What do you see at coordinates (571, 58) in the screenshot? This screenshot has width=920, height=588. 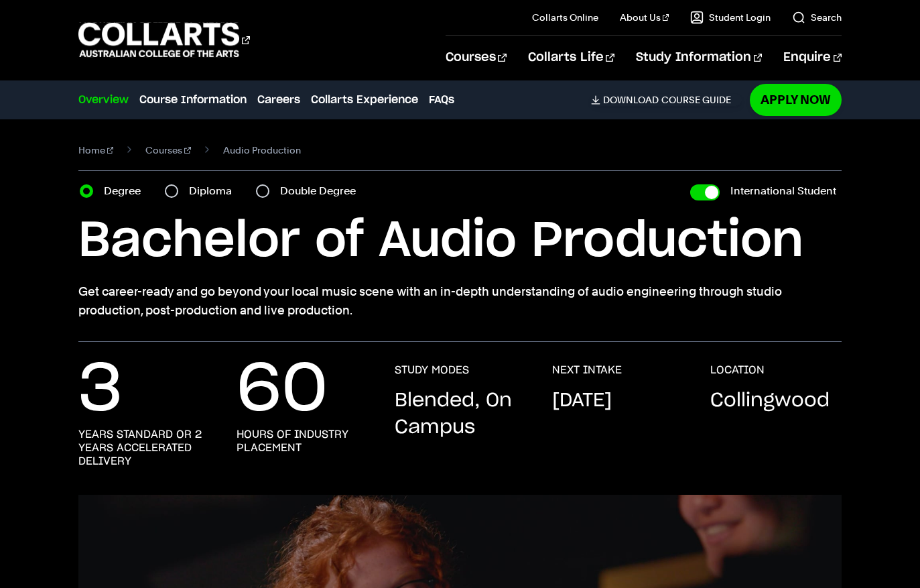 I see `a: Collarts Life` at bounding box center [571, 58].